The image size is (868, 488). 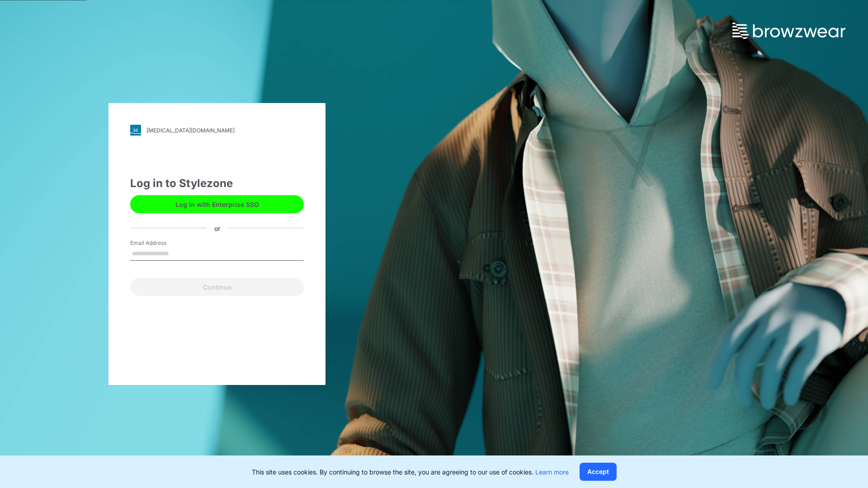 I want to click on p: This site uses cookies. By continuing to browse the site, you are agreeing to our use of cookies., so click(x=410, y=472).